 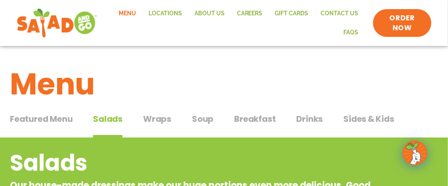 I want to click on nav: Menu, so click(x=235, y=23).